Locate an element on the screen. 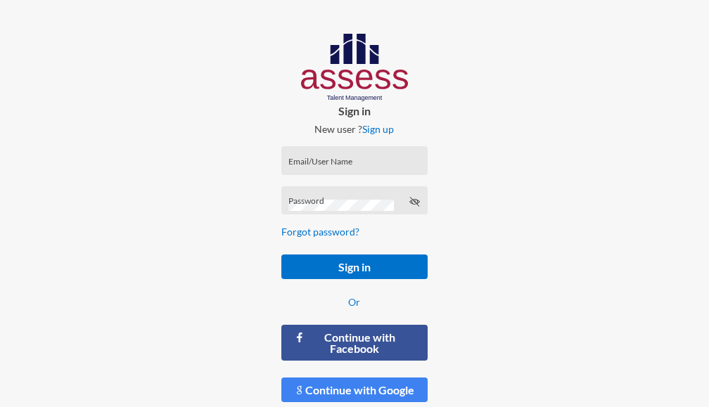 Image resolution: width=709 pixels, height=407 pixels. button: Continue with Facebook is located at coordinates (354, 342).